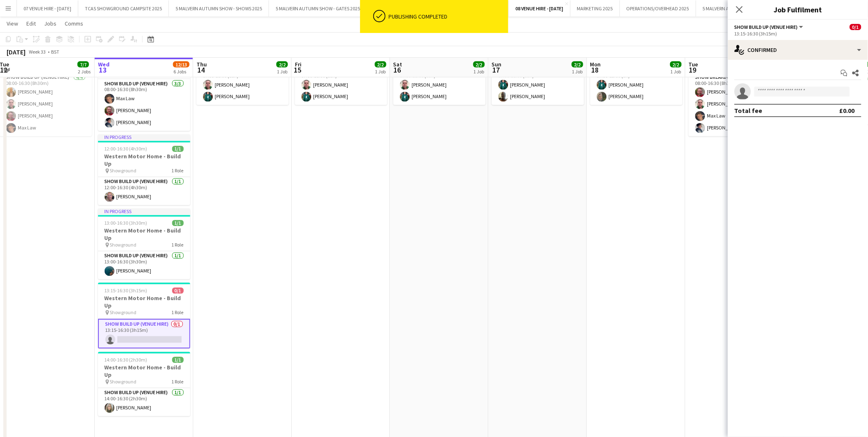 The height and width of the screenshot is (437, 868). Describe the element at coordinates (496, 70) in the screenshot. I see `span: 17` at that location.